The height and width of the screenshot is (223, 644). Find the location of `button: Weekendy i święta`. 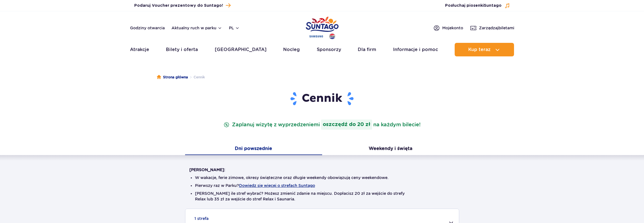

button: Weekendy i święta is located at coordinates (390, 150).